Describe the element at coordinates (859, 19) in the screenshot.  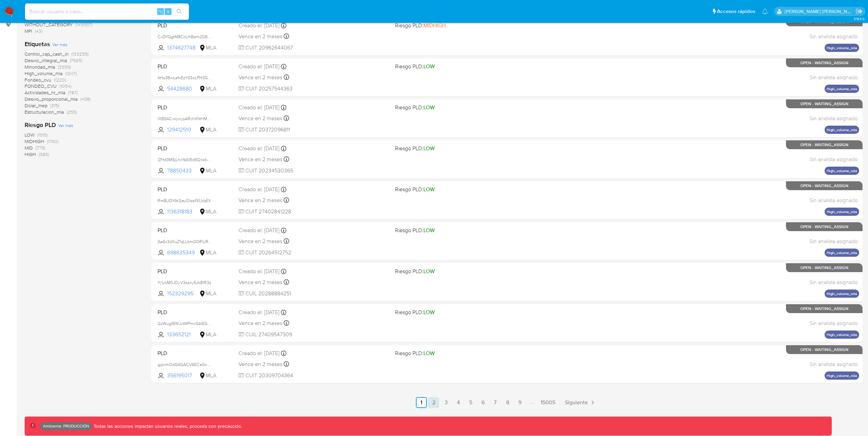
I see `span: 3.163.0` at that location.